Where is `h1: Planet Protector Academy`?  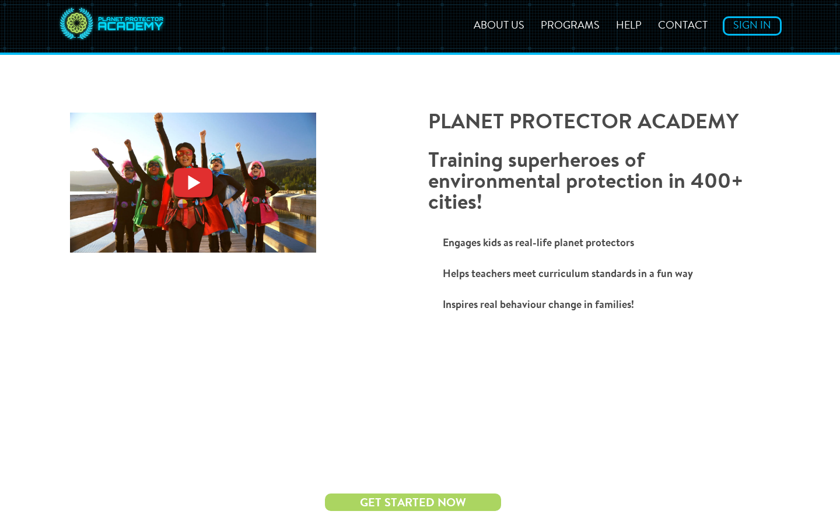
h1: Planet Protector Academy is located at coordinates (599, 126).